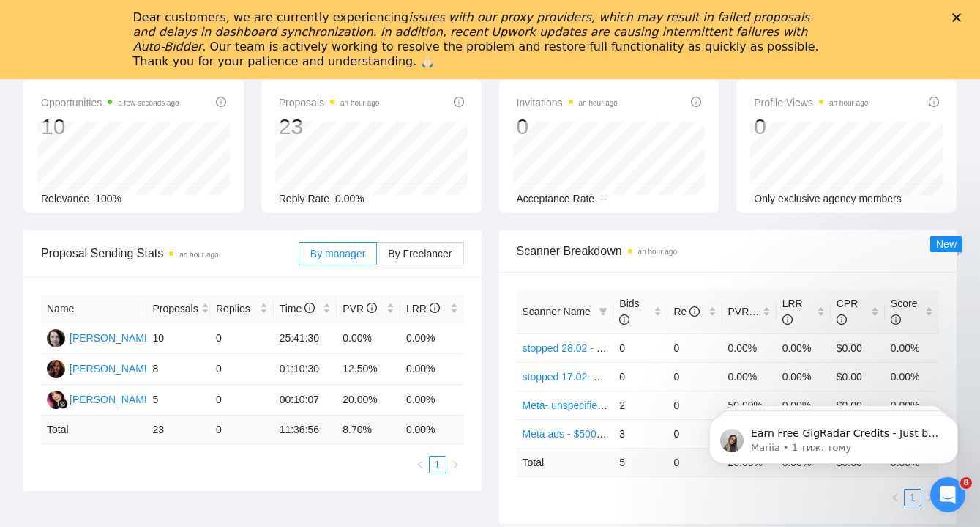 The width and height of the screenshot is (980, 527). Describe the element at coordinates (556, 198) in the screenshot. I see `span: Acceptance Rate` at that location.